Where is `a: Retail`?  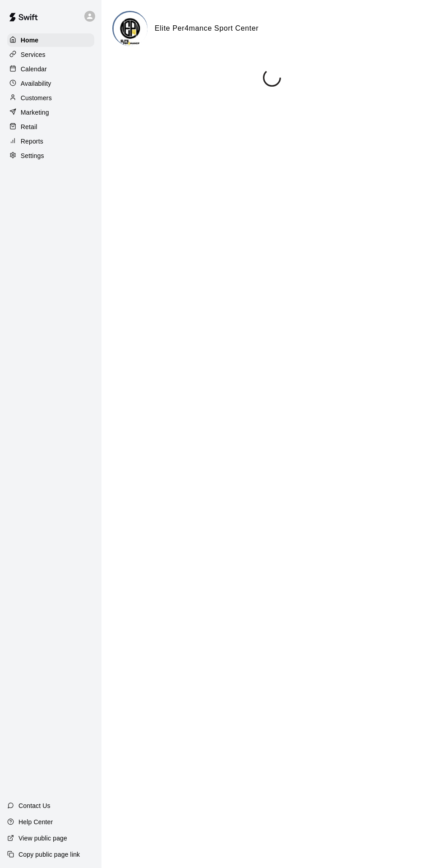
a: Retail is located at coordinates (51, 127).